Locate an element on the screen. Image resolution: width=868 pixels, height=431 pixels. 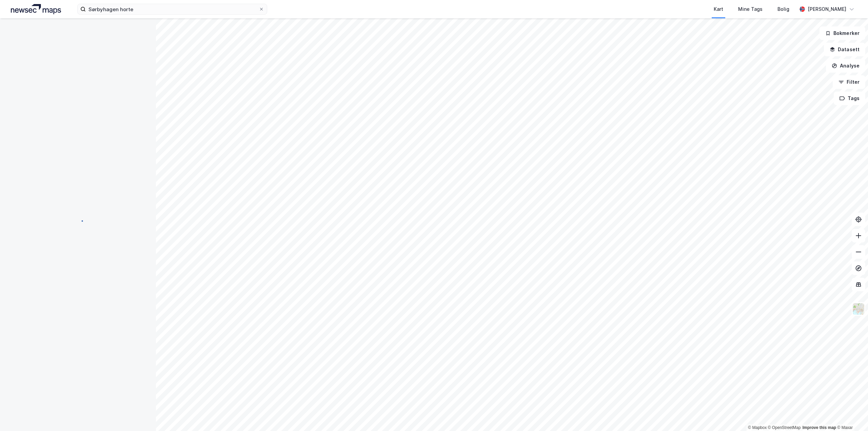
a: Improve this map is located at coordinates (819, 428).